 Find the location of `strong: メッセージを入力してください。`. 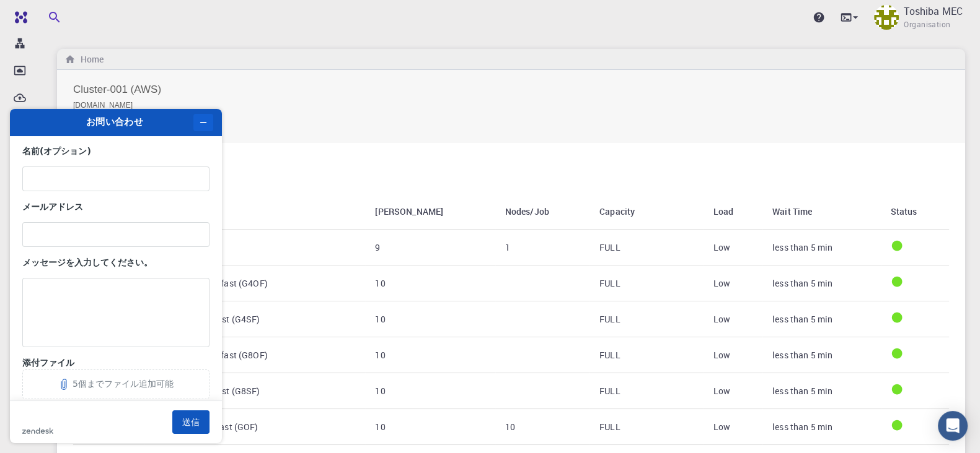

strong: メッセージを入力してください。 is located at coordinates (87, 163).